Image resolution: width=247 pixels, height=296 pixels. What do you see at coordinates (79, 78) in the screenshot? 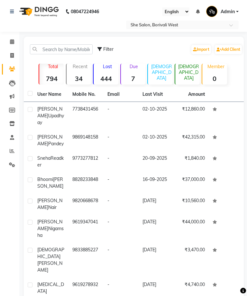
I see `strong: 34` at bounding box center [79, 78].